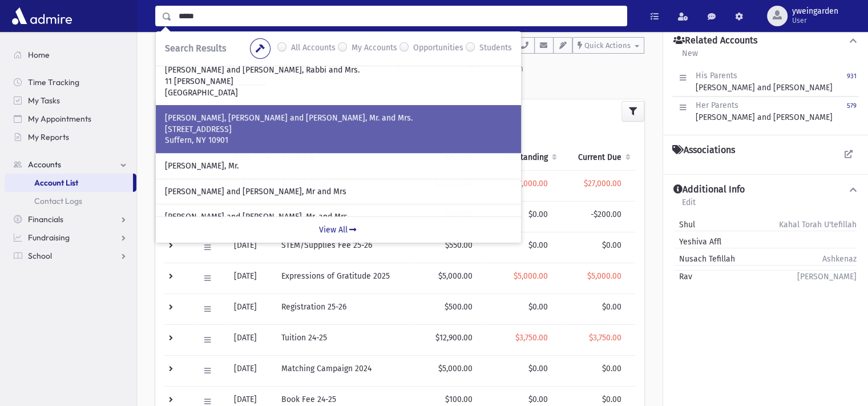  Describe the element at coordinates (715, 41) in the screenshot. I see `h4: Related Accounts` at that location.